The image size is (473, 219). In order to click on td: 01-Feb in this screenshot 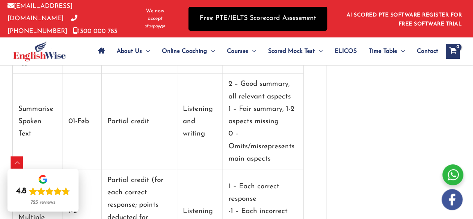, I will do `click(82, 122)`.